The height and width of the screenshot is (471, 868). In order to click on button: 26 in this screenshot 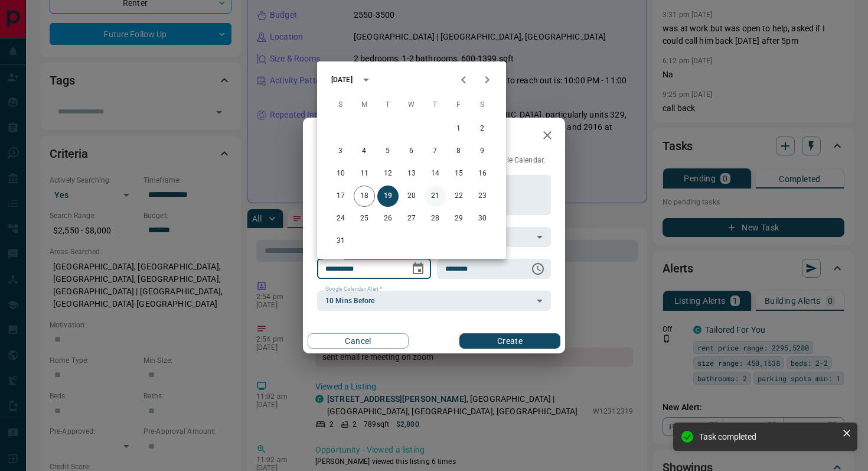, I will do `click(388, 219)`.